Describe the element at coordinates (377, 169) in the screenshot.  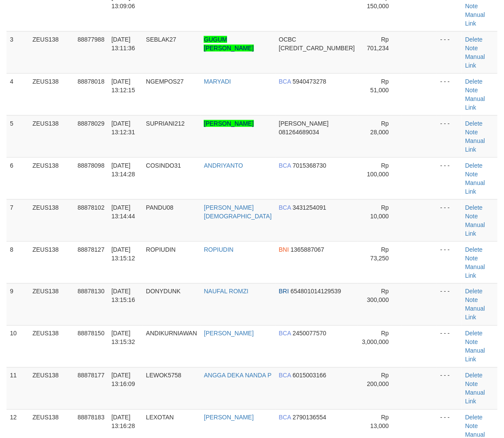
I see `span: Rp 100,000` at that location.